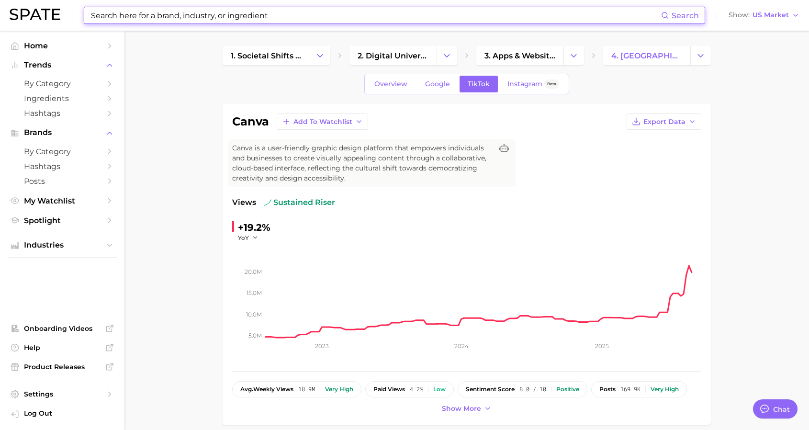 This screenshot has height=430, width=809. What do you see at coordinates (639, 389) in the screenshot?
I see `button: posts169.9kVery high` at bounding box center [639, 389].